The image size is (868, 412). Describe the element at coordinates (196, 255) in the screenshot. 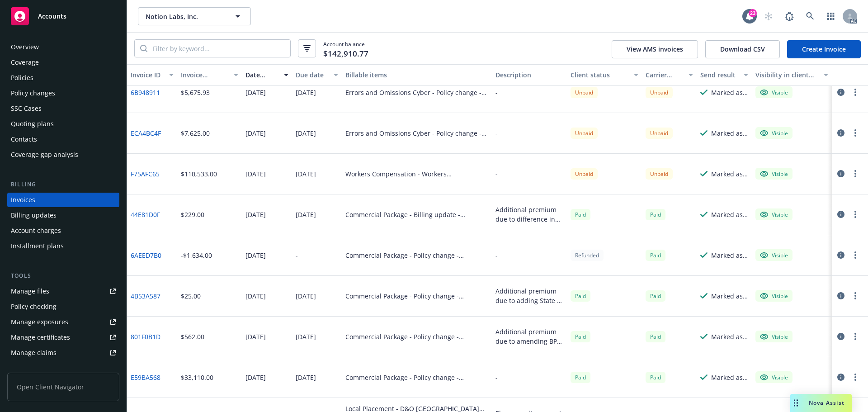

I see `div: -$1,634.00` at that location.